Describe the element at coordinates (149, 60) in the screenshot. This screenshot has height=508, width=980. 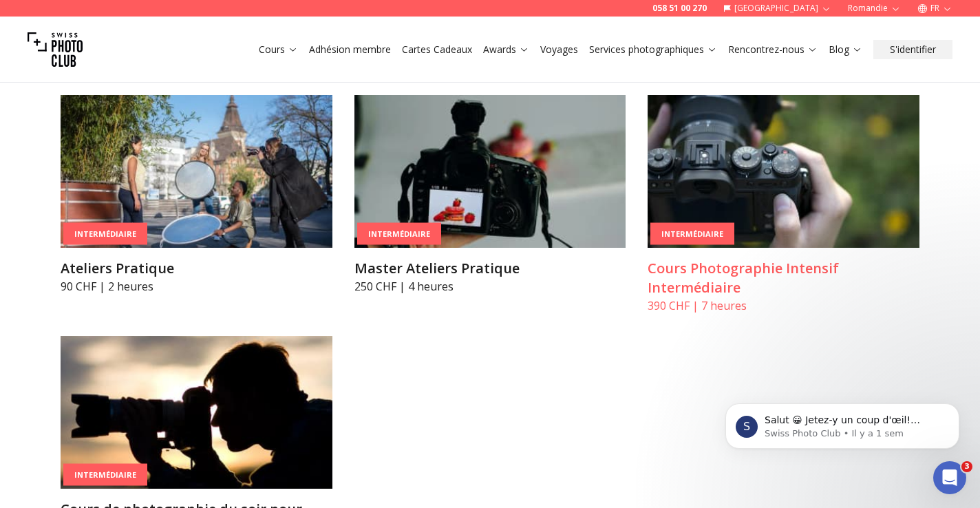
I see `p: Message from Swiss Photo Club, sent Il y a 1 sem` at that location.